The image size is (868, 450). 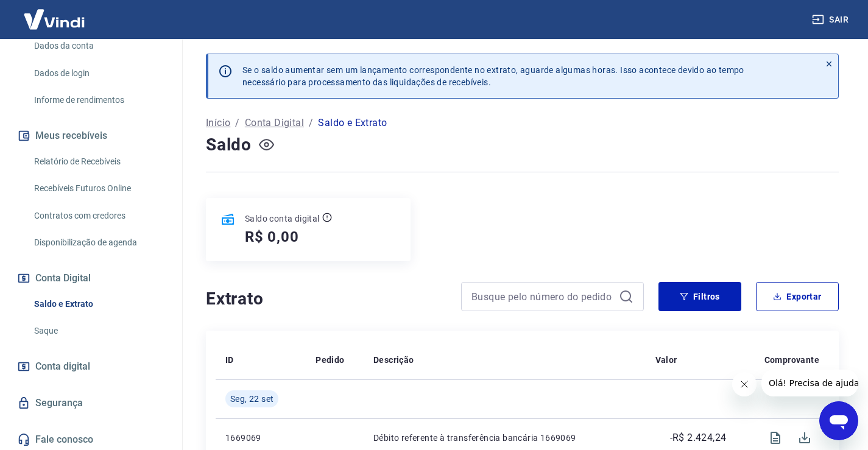 I want to click on p: Descrição, so click(x=394, y=360).